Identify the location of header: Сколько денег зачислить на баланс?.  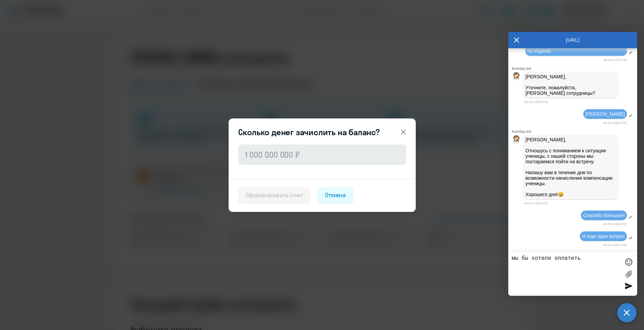
(322, 132).